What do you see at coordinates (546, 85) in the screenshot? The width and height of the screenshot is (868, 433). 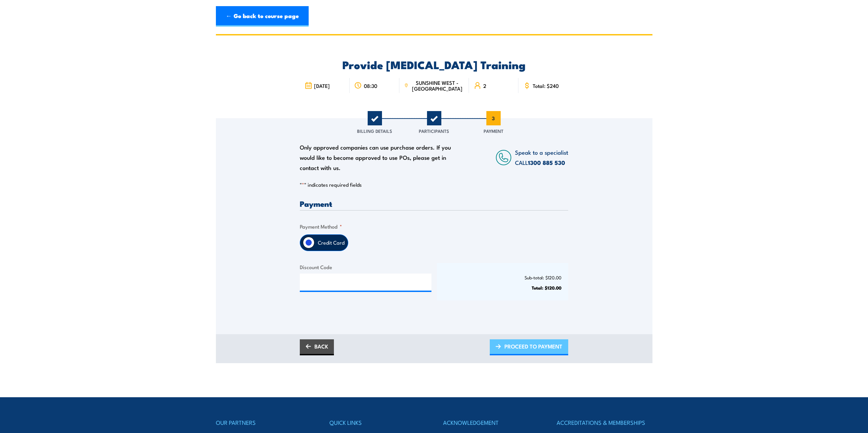 I see `span: Total: $240` at bounding box center [546, 85].